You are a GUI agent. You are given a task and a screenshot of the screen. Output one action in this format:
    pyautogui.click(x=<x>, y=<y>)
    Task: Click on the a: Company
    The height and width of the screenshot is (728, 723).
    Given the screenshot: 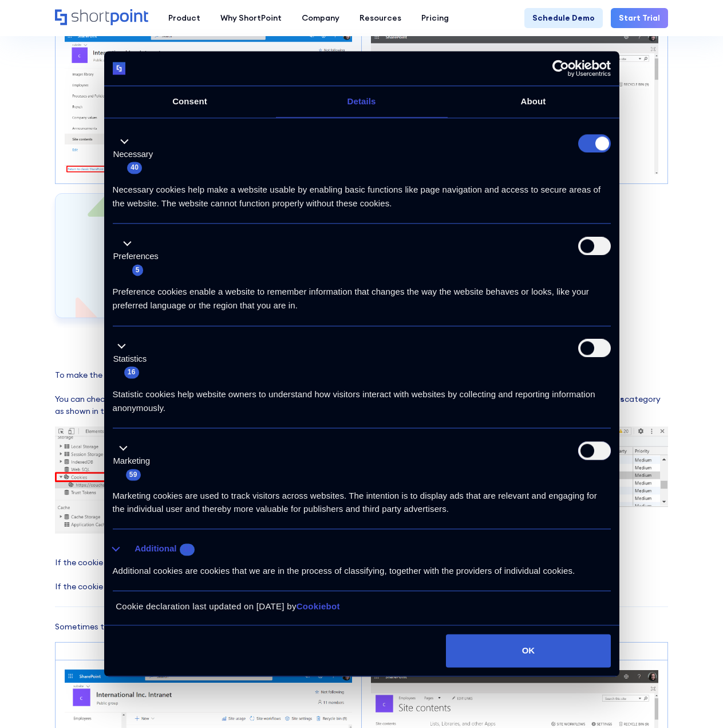 What is the action you would take?
    pyautogui.click(x=320, y=17)
    